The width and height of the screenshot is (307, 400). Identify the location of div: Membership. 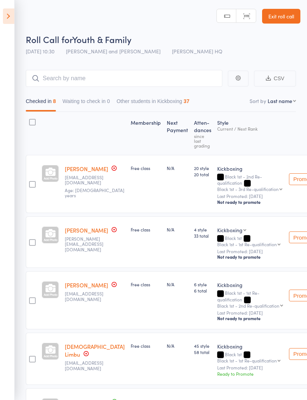
(146, 133).